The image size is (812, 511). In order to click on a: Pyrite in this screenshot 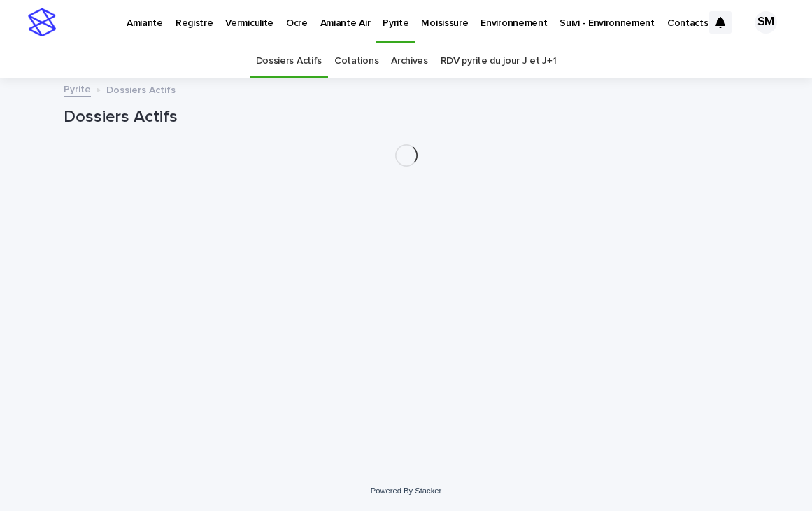, I will do `click(77, 88)`.